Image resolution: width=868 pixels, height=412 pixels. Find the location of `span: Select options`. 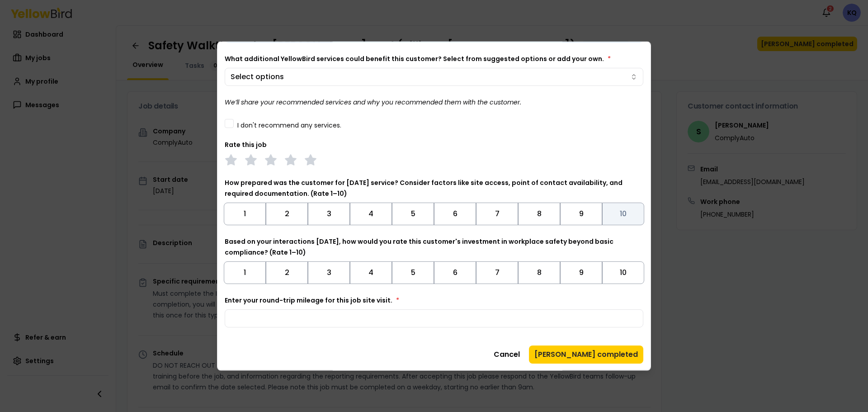

span: Select options is located at coordinates (257, 77).